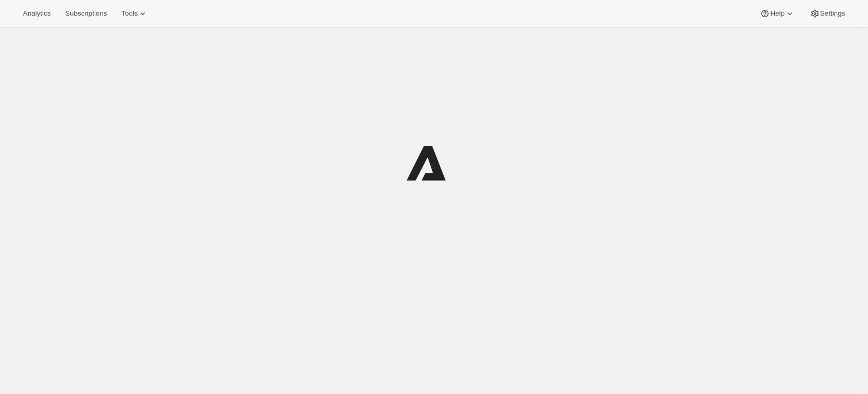 This screenshot has height=394, width=868. What do you see at coordinates (833, 13) in the screenshot?
I see `span: Settings` at bounding box center [833, 13].